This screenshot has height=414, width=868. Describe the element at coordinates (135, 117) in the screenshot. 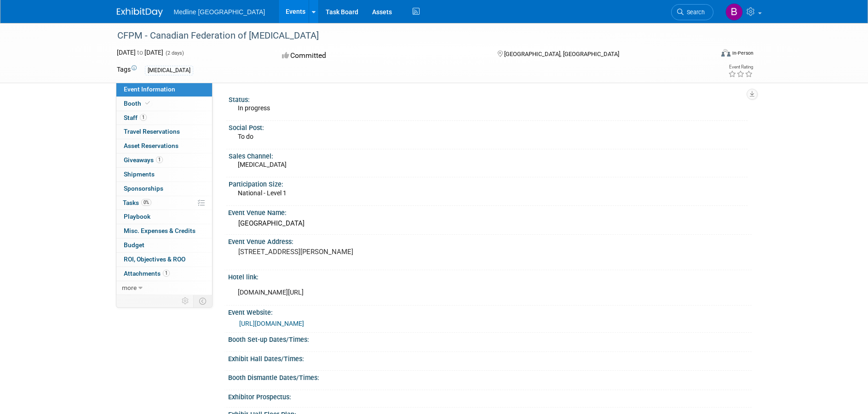

I see `span: Staff` at that location.